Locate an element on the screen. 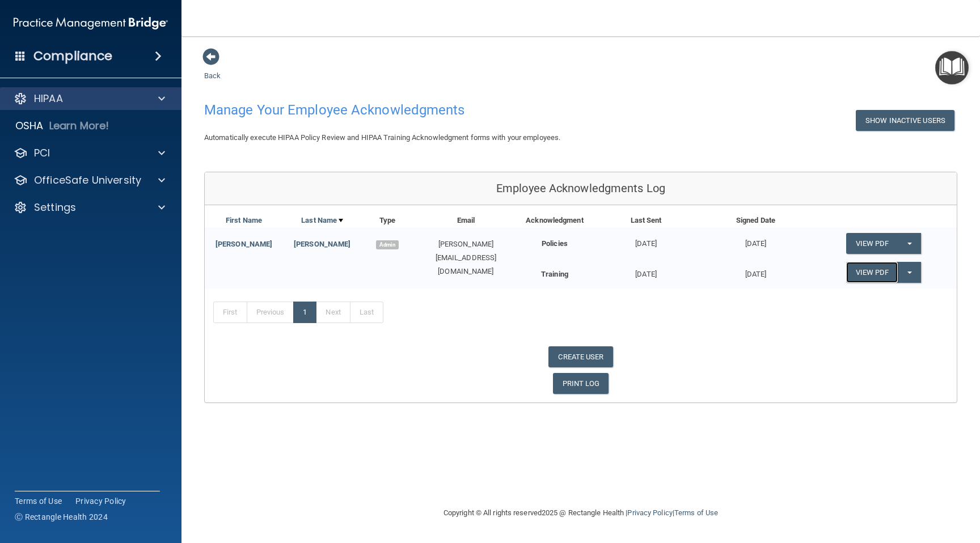  b: Training is located at coordinates (554, 274).